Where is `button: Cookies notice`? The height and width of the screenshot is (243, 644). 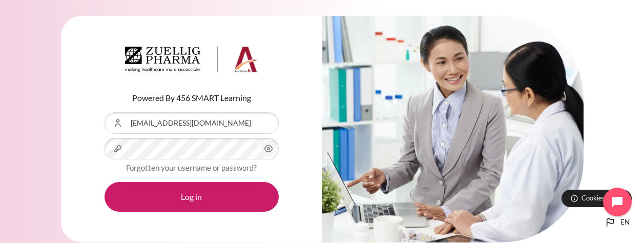 button: Cookies notice is located at coordinates (597, 199).